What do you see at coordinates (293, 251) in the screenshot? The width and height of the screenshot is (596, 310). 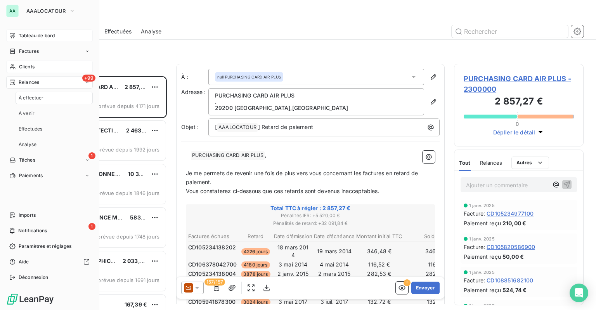 I see `td: 18 mars 2014` at bounding box center [293, 251].